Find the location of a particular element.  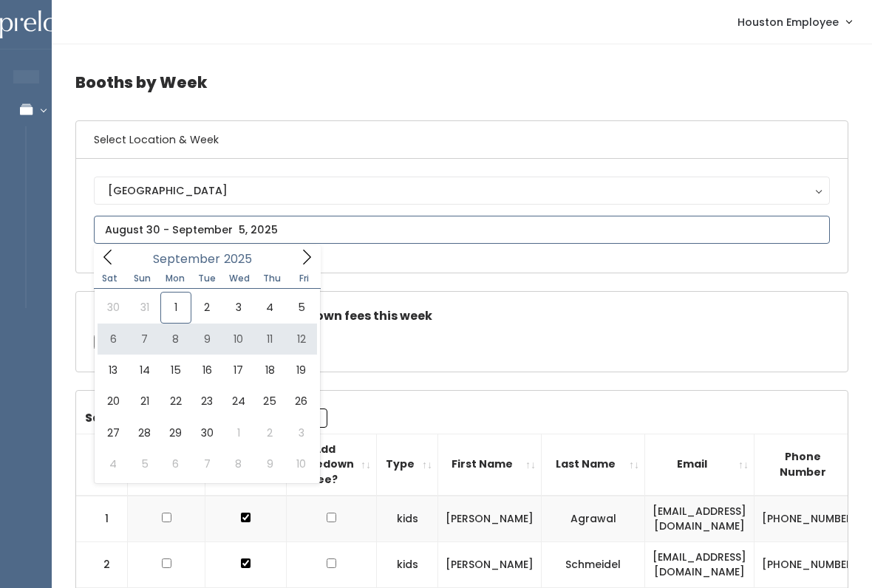

span: September 25, 2025 is located at coordinates (270, 401).